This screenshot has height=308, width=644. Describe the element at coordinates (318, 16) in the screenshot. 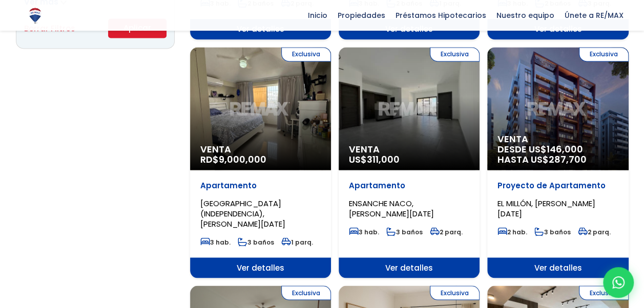

I see `span: Inicio` at that location.